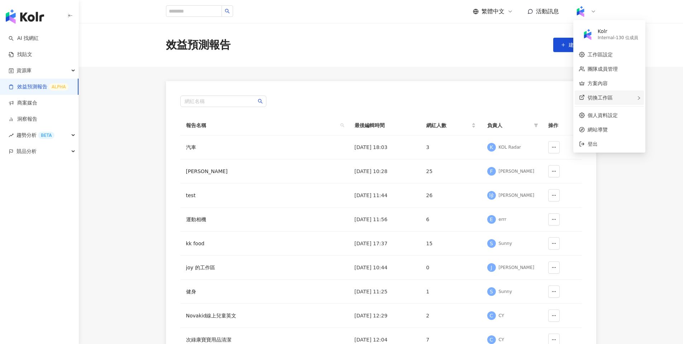  Describe the element at coordinates (229, 243) in the screenshot. I see `div: kk food` at that location.